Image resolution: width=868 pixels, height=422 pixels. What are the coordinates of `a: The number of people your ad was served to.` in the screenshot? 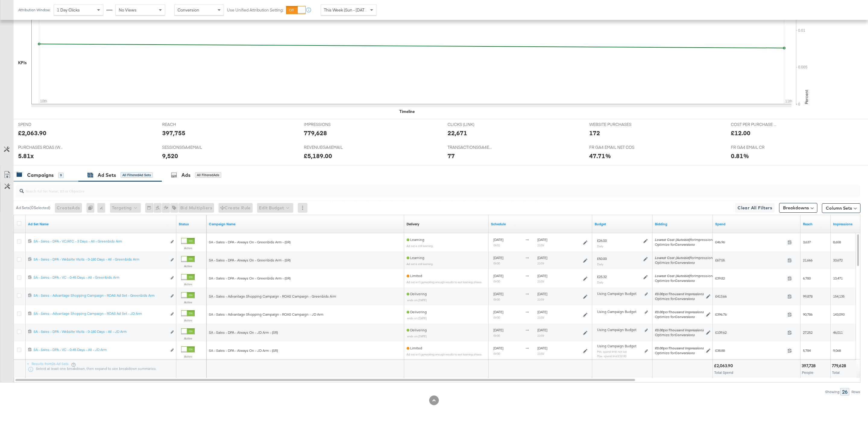 It's located at (815, 224).